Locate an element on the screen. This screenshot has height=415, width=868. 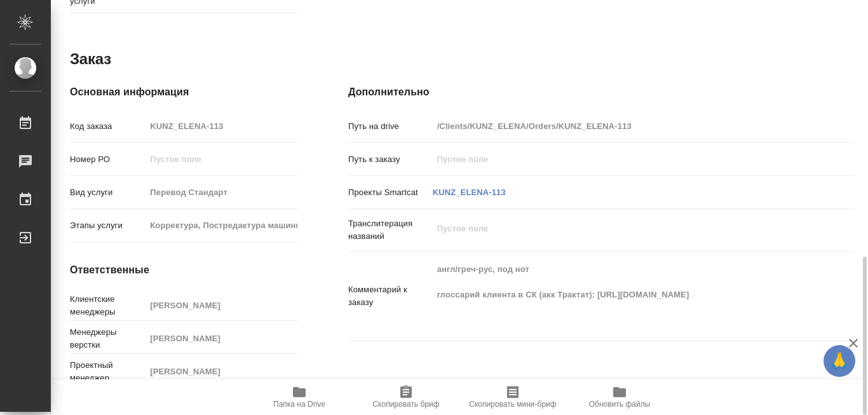
p: Номер РО is located at coordinates (107, 159).